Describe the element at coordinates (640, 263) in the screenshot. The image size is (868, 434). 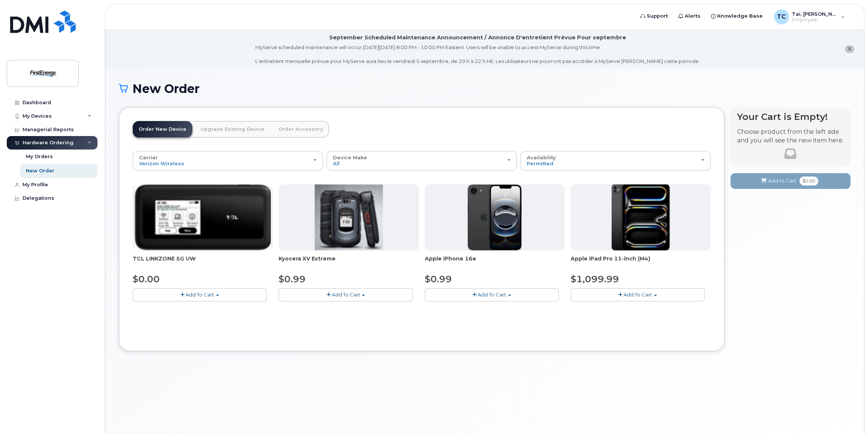
I see `div: Apple iPad Pro 11-inch (M4)` at that location.